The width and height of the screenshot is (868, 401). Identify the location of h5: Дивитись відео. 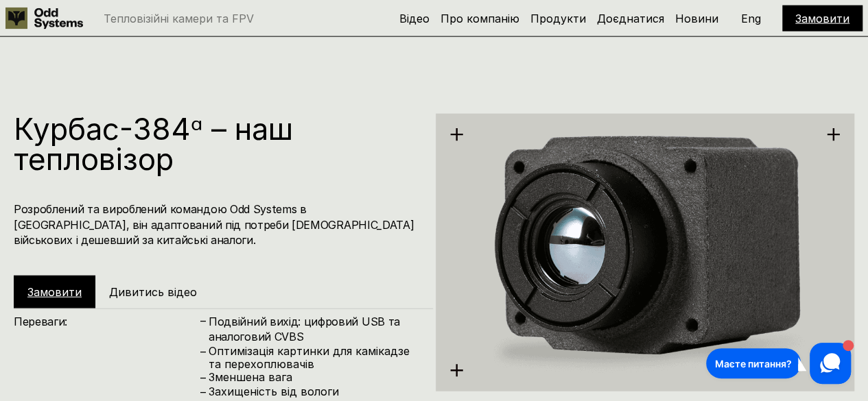
(153, 292).